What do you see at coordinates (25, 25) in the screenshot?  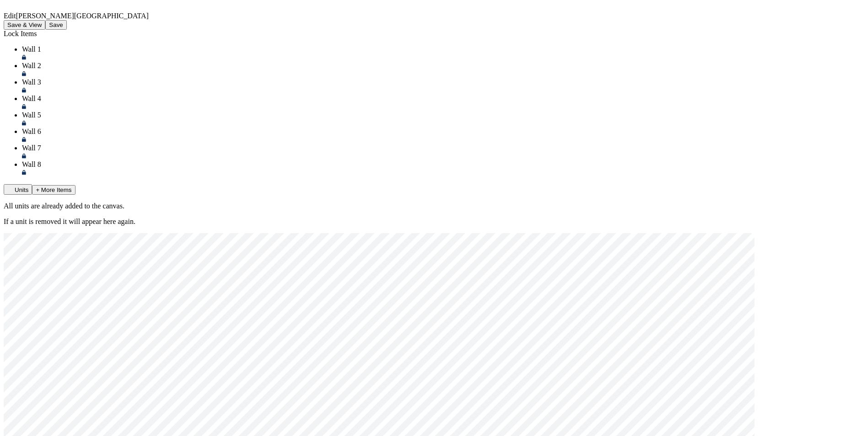 I see `span: Save & View` at bounding box center [25, 25].